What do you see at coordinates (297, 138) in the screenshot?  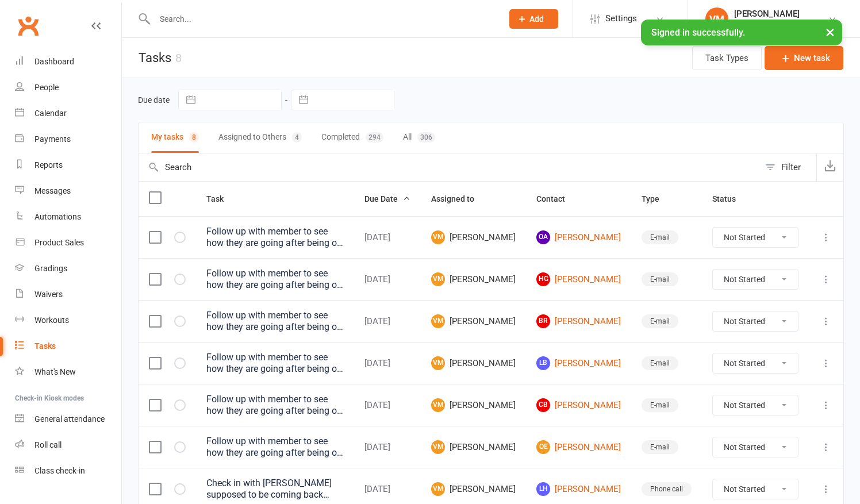 I see `div: 4` at bounding box center [297, 138].